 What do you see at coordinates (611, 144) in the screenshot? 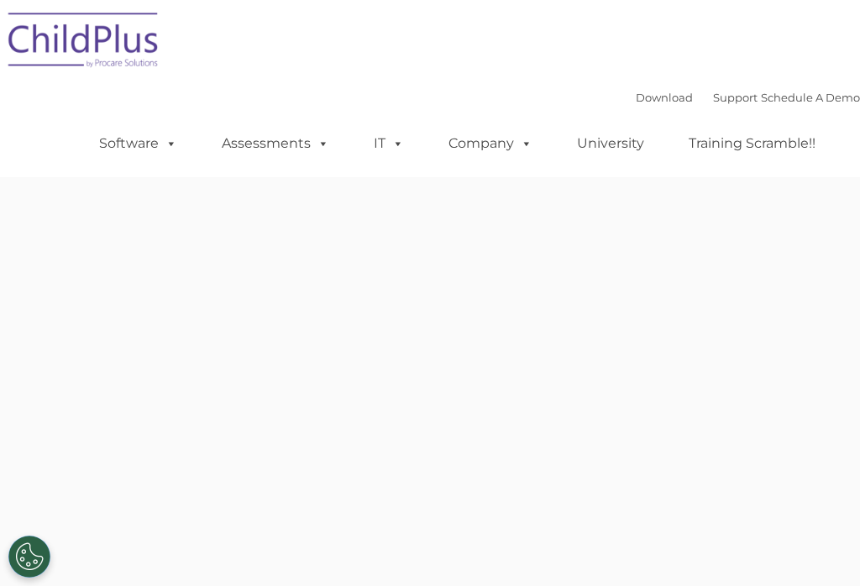
I see `a: University` at bounding box center [611, 144].